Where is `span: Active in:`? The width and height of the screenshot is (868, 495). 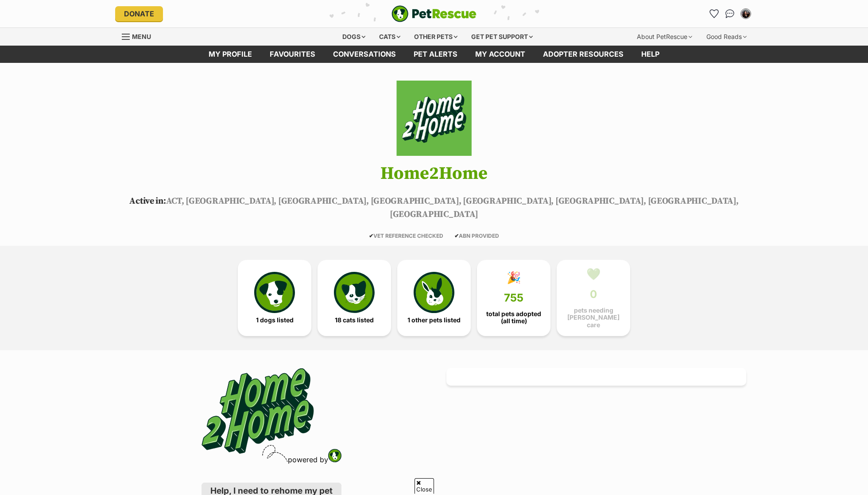 span: Active in: is located at coordinates (147, 201).